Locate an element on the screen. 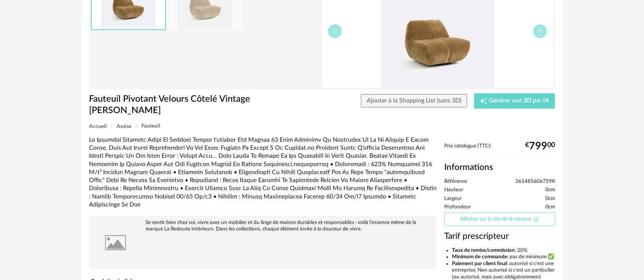 This screenshot has width=644, height=280. span: 799 is located at coordinates (538, 146).